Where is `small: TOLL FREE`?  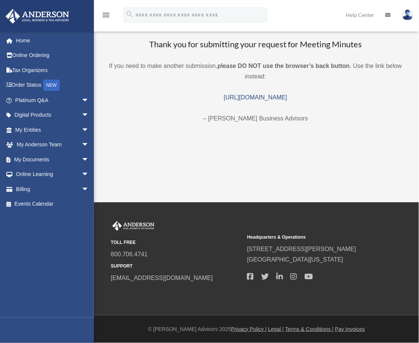
small: TOLL FREE is located at coordinates (176, 243).